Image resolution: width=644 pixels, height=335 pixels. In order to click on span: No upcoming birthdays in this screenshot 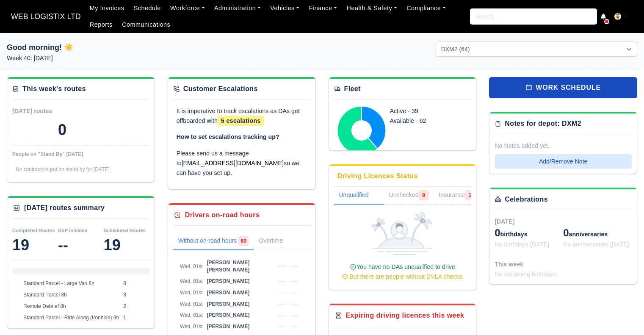, I will do `click(525, 274)`.